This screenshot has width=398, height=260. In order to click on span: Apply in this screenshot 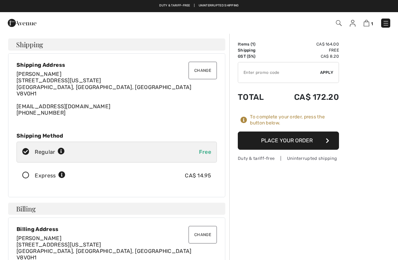, I will do `click(327, 73)`.